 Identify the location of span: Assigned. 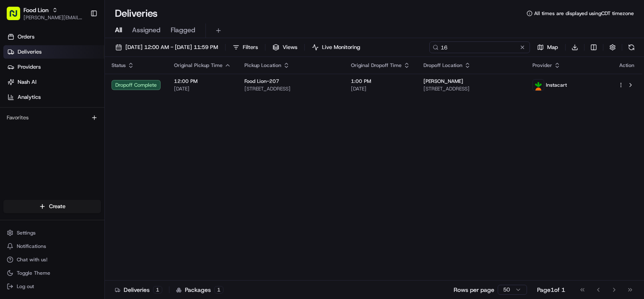
(146, 30).